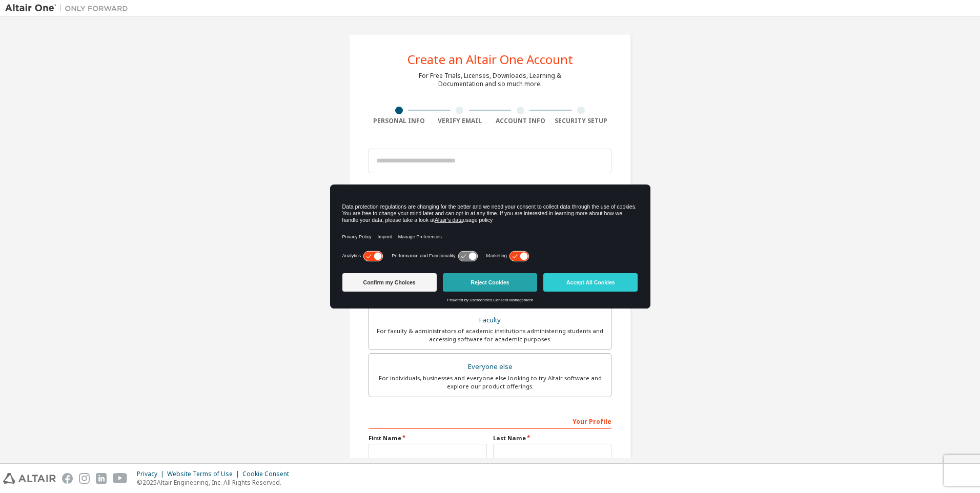 This screenshot has height=493, width=980. I want to click on div: Cookie Consent, so click(269, 474).